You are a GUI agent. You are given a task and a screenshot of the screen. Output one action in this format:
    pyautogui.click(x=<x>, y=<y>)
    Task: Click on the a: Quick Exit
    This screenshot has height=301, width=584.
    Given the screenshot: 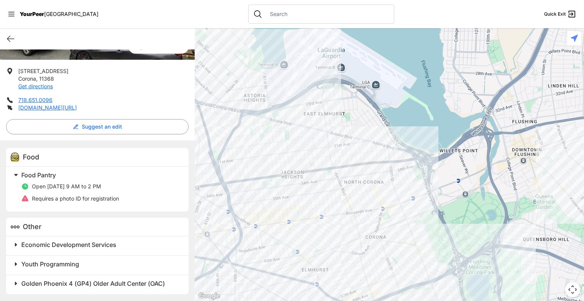 What is the action you would take?
    pyautogui.click(x=560, y=14)
    